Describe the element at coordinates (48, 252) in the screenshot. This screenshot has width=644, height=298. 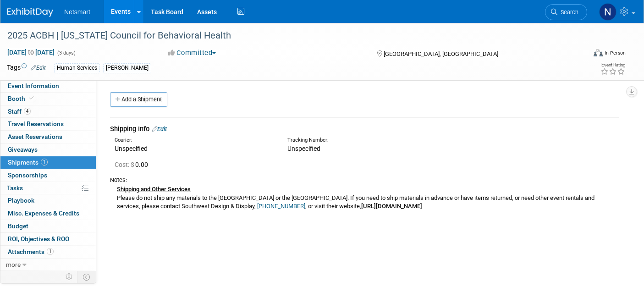
I see `a: Attachments1` at that location.